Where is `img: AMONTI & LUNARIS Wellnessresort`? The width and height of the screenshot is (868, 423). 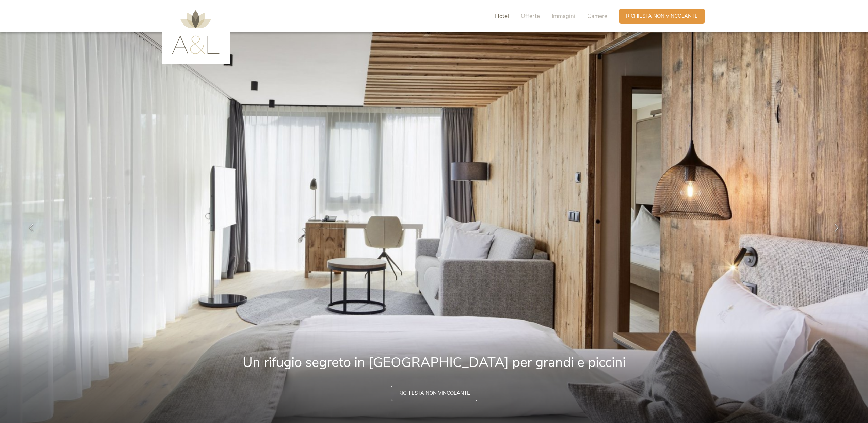 img: AMONTI & LUNARIS Wellnessresort is located at coordinates (196, 32).